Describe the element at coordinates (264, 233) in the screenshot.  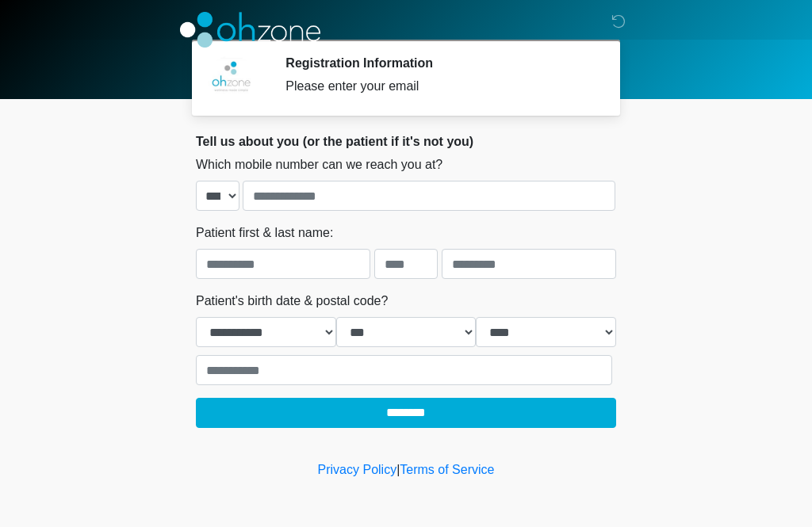
I see `label: Patient first & last name:` at that location.